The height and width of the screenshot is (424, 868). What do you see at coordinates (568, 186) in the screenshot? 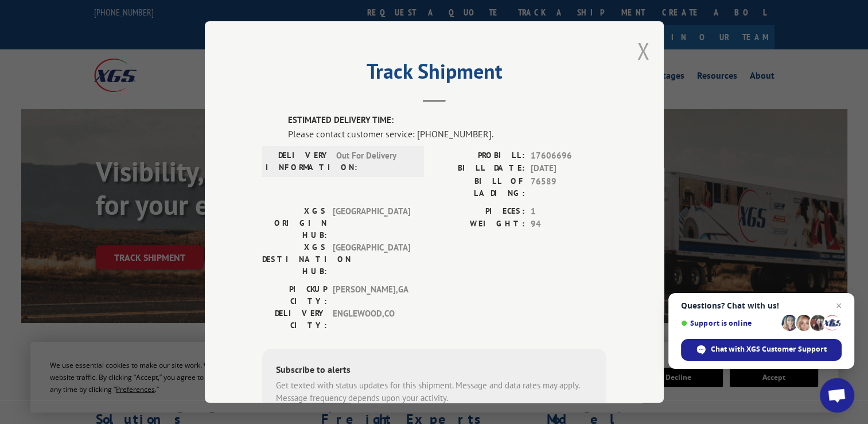
I see `span: 76589` at bounding box center [568, 186].